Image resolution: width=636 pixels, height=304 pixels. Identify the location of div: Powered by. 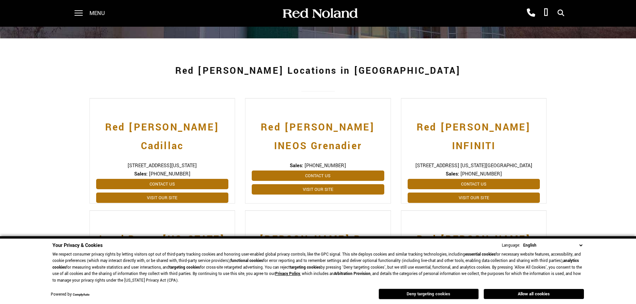
(70, 295).